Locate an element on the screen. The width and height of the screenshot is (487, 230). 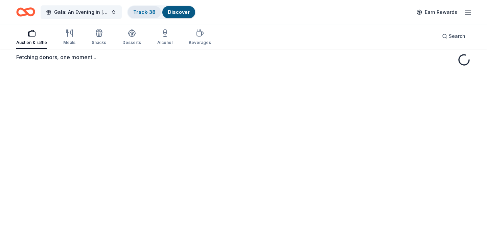
a: Track· 38 is located at coordinates (144, 12).